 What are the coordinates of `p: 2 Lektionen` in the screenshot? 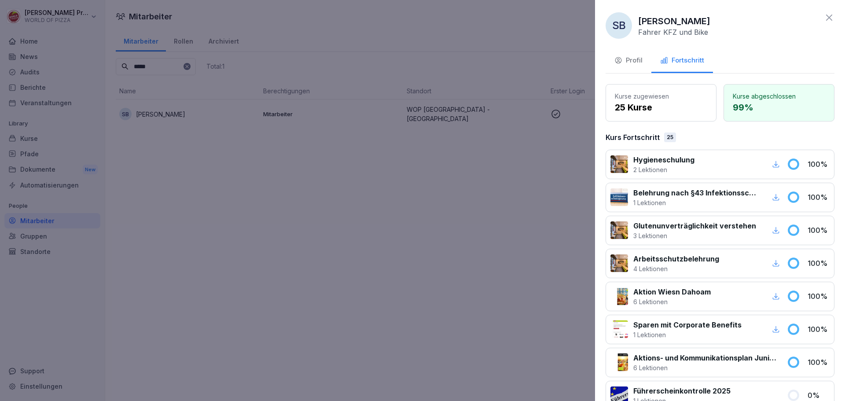 It's located at (664, 169).